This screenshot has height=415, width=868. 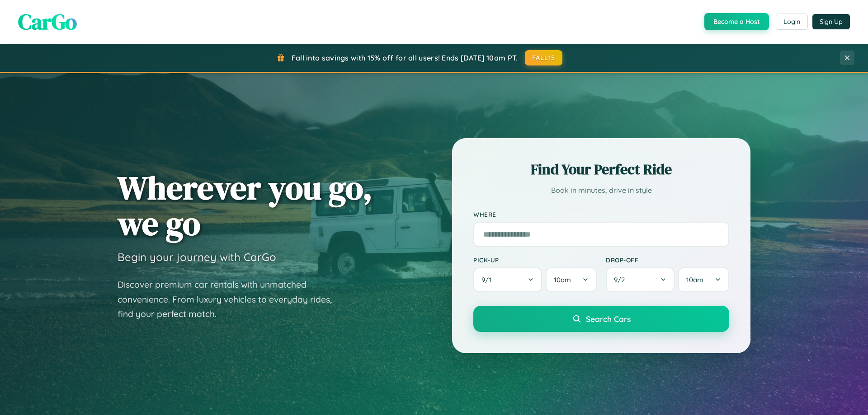 What do you see at coordinates (245, 206) in the screenshot?
I see `h1: Wherever you go, we go` at bounding box center [245, 206].